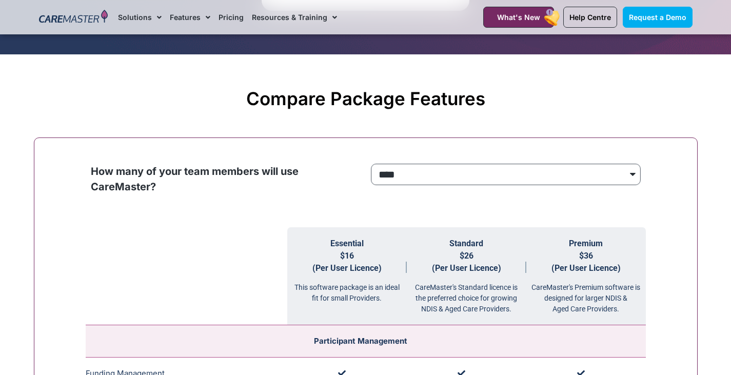 The width and height of the screenshot is (731, 375). Describe the element at coordinates (586, 262) in the screenshot. I see `span: $36 (Per User Licence)` at that location.